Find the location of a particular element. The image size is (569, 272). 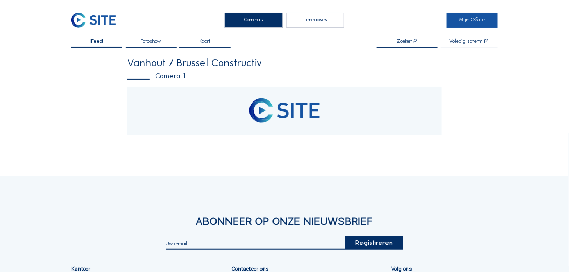

div: Zoeken is located at coordinates (407, 41).